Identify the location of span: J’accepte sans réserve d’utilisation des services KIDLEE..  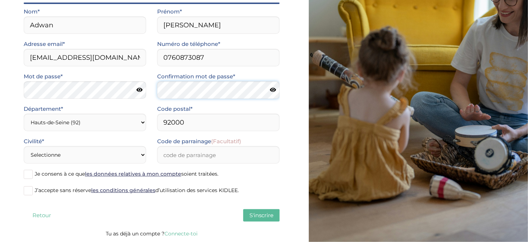
(137, 190).